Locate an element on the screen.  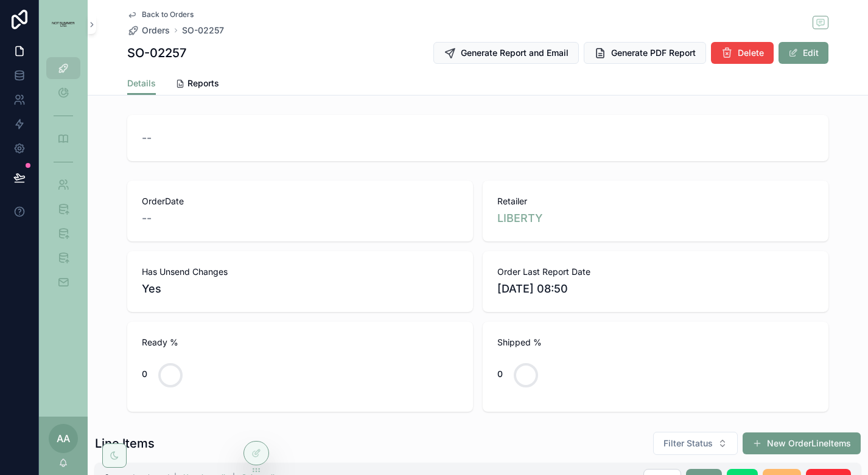
span: Generate Report and Email is located at coordinates (514, 53).